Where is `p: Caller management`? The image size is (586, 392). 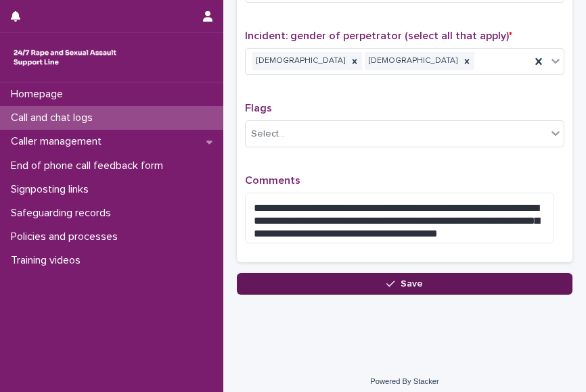 p: Caller management is located at coordinates (59, 142).